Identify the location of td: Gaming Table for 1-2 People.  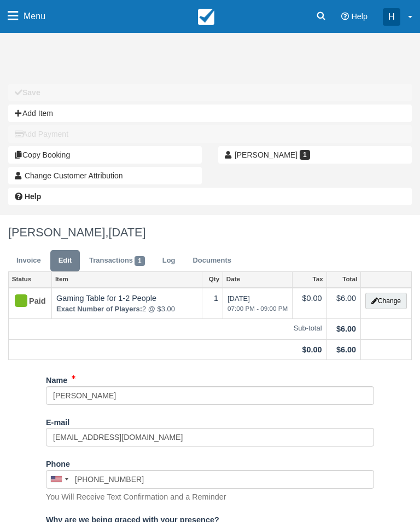
(127, 303).